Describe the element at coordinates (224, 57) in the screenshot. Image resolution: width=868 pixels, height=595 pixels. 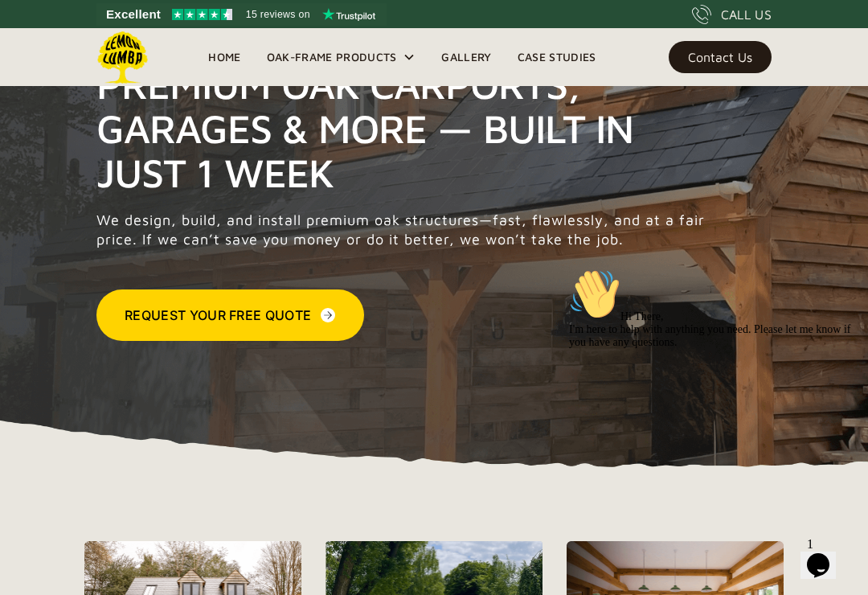
I see `a: Home` at that location.